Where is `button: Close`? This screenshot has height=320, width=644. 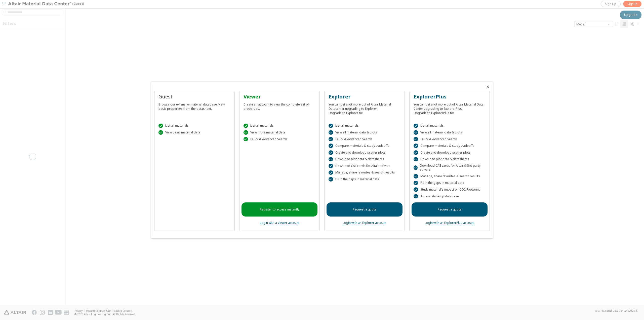 button: Close is located at coordinates (488, 87).